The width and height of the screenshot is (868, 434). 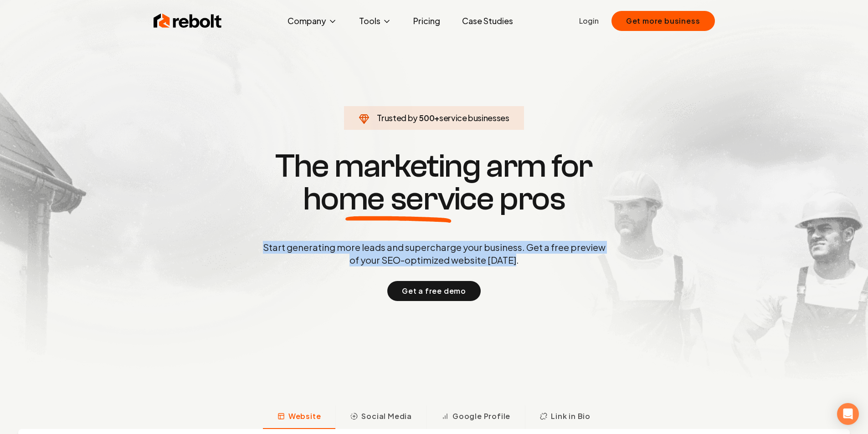 I want to click on span: 500, so click(x=427, y=118).